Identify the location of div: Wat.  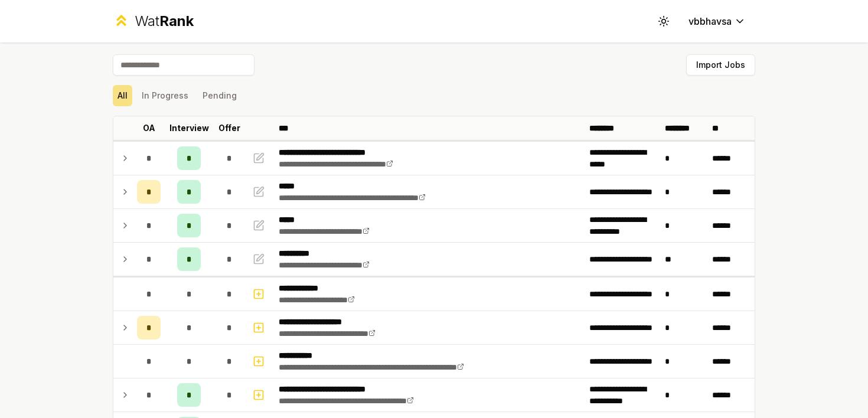
(164, 21).